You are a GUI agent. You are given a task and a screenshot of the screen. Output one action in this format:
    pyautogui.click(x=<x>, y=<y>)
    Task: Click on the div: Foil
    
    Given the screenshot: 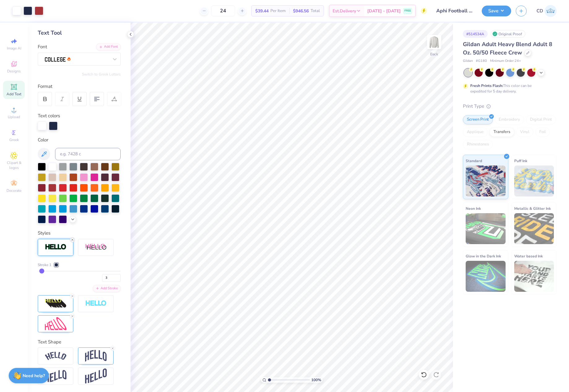 What is the action you would take?
    pyautogui.click(x=542, y=132)
    